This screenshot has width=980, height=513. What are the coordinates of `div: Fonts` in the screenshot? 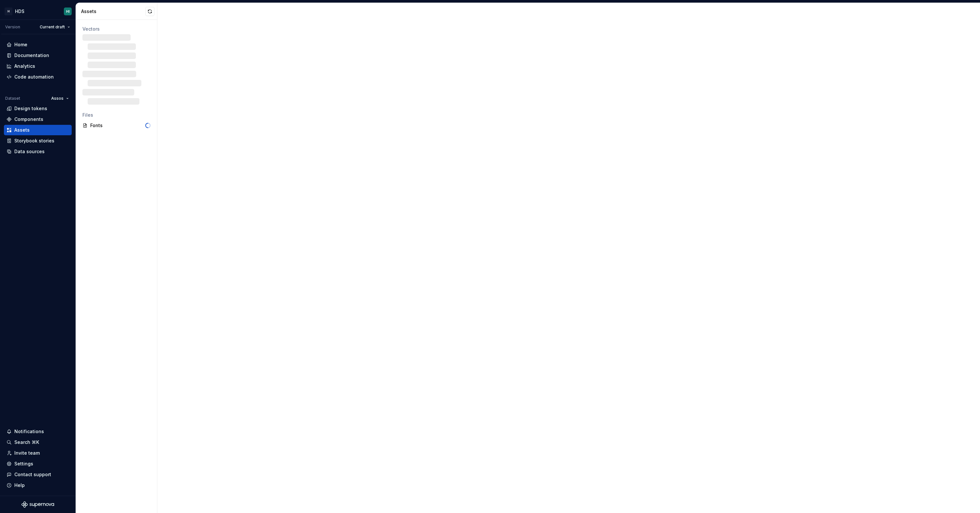 It's located at (117, 125).